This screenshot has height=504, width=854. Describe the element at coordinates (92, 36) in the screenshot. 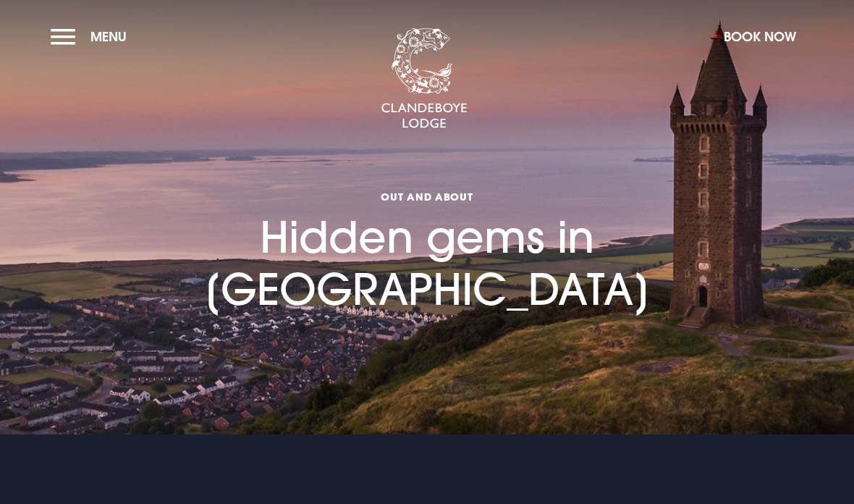

I see `button: Menu` at that location.